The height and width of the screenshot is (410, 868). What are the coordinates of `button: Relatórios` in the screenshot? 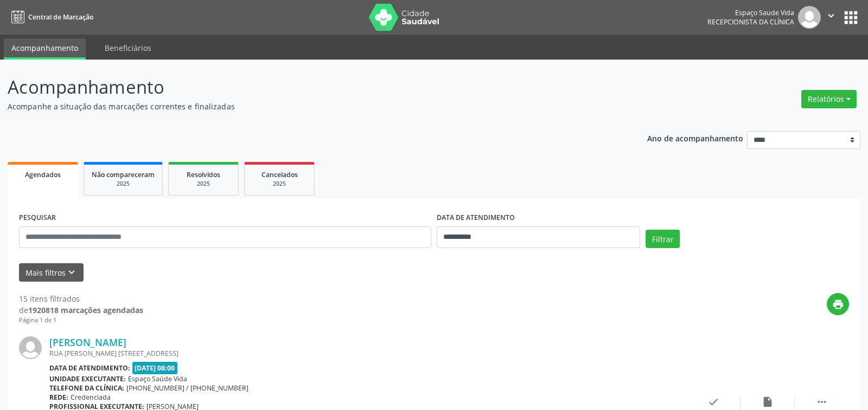 It's located at (829, 99).